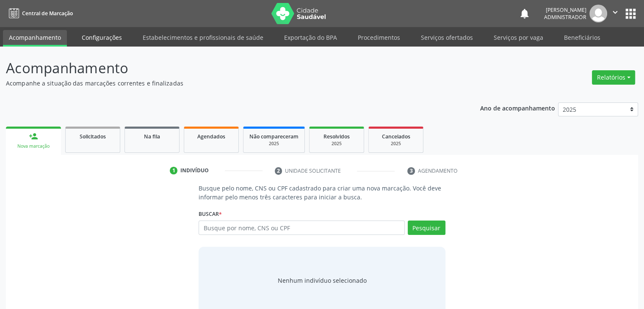 The image size is (644, 309). Describe the element at coordinates (34, 136) in the screenshot. I see `div: person_add` at that location.